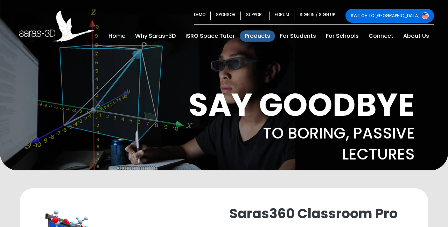 This screenshot has height=227, width=448. What do you see at coordinates (425, 16) in the screenshot?
I see `img: Switch to USA` at bounding box center [425, 16].